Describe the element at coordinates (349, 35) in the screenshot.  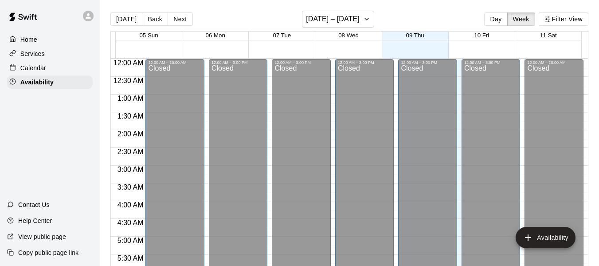
I see `button: 08 Wed` at that location.